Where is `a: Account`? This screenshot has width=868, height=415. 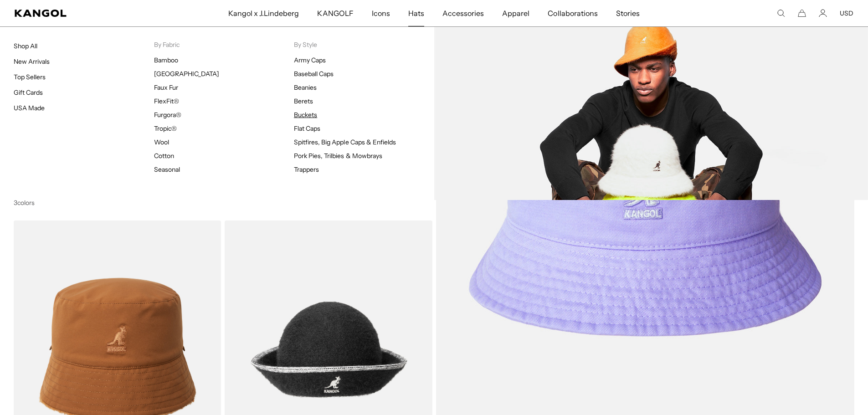
a: Account is located at coordinates (823, 13).